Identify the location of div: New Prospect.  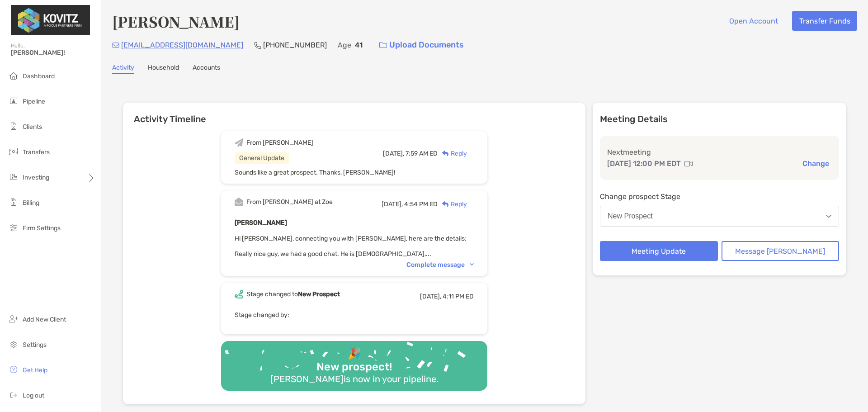
(630, 216).